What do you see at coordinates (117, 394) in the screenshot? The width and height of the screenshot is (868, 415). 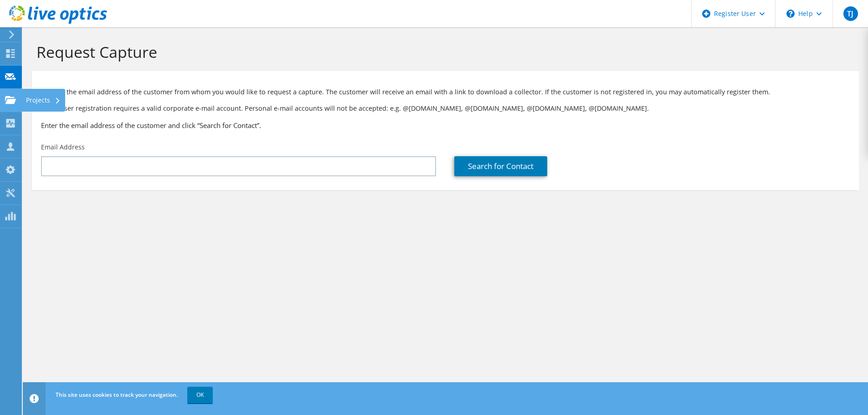 I see `span: This site uses cookies to track your navigation.` at bounding box center [117, 394].